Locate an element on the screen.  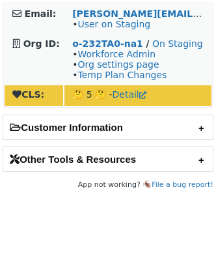
a: Workforce Admin is located at coordinates (117, 54).